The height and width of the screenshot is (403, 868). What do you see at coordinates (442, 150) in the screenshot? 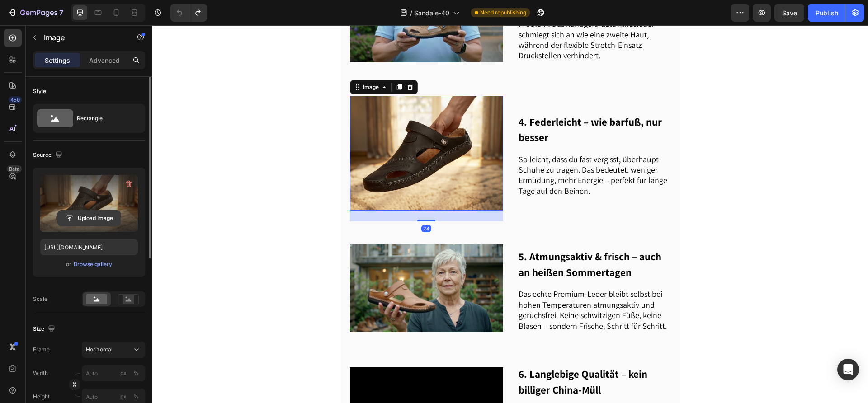
I see `p: So leicht, dass du fast vergisst, überhaupt Schuhe zu tragen. Das bedeutet: weniger Ermüdung, meh...` at bounding box center [442, 150].